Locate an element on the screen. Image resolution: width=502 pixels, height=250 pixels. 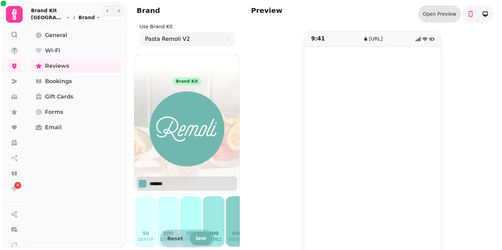
div: Select color is located at coordinates (187, 183).